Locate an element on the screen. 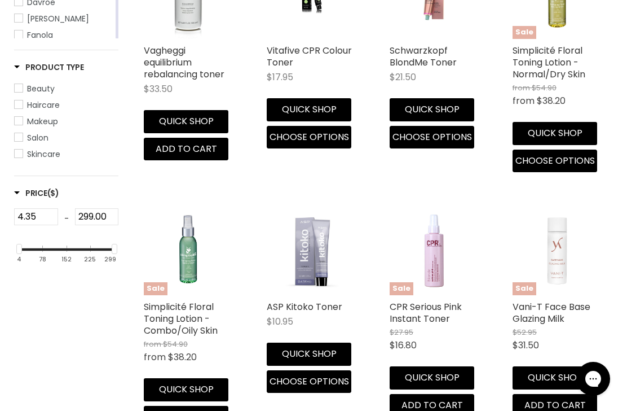 The height and width of the screenshot is (411, 627). a: Schwarzkopf BlondMe Toner is located at coordinates (423, 56).